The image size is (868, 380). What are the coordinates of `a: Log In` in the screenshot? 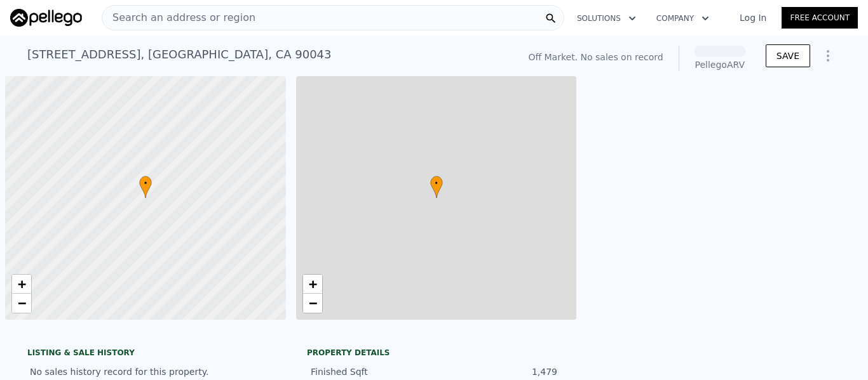 It's located at (753, 18).